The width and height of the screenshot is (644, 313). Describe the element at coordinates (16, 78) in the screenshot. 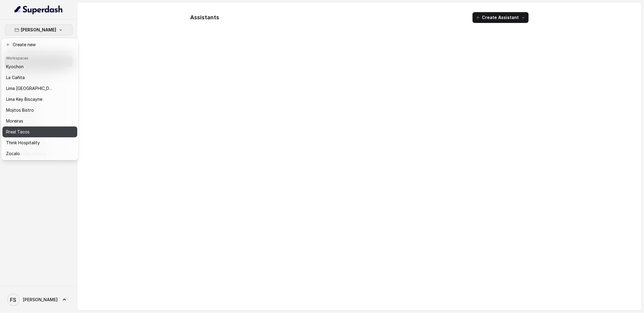

I see `p: La Cañita` at that location.